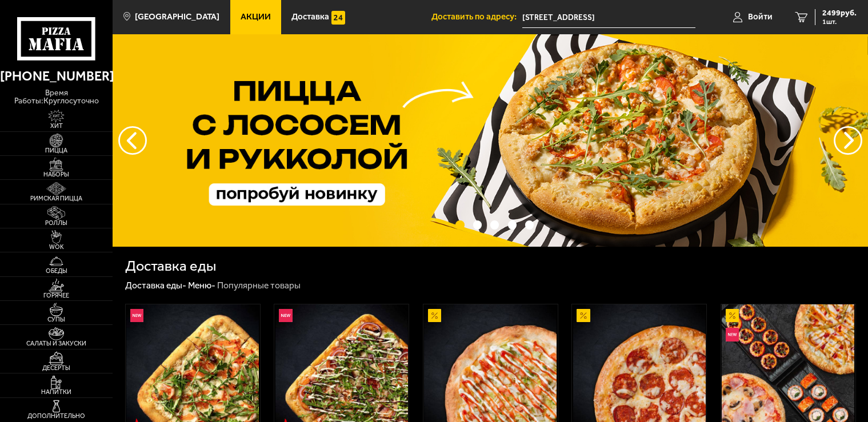  Describe the element at coordinates (477, 17) in the screenshot. I see `span: Доставить по адресу:` at that location.